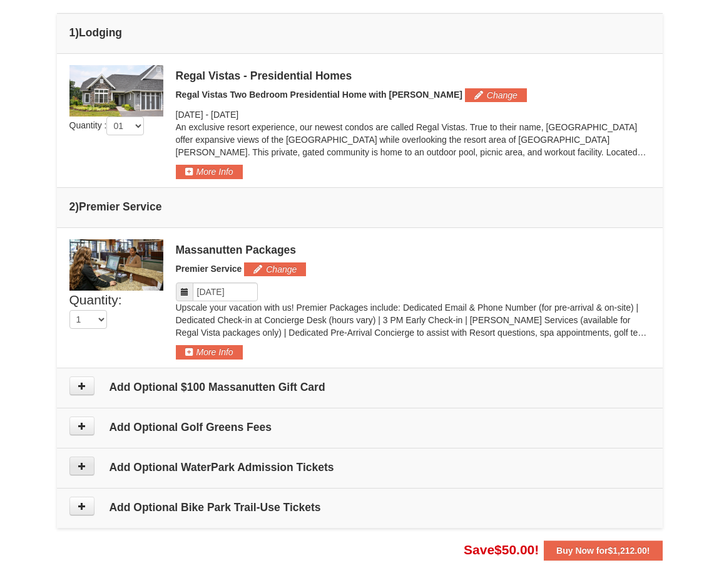  Describe the element at coordinates (413, 320) in the screenshot. I see `p: Upscale your vacation with us! Premier Packages include: Dedicated Email & Phone Number (for pre-...` at that location.